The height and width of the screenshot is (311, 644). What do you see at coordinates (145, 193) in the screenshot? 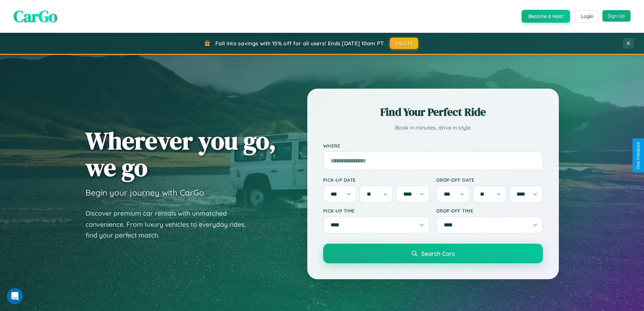
I see `h3: Begin your journey with CarGo` at bounding box center [145, 193].